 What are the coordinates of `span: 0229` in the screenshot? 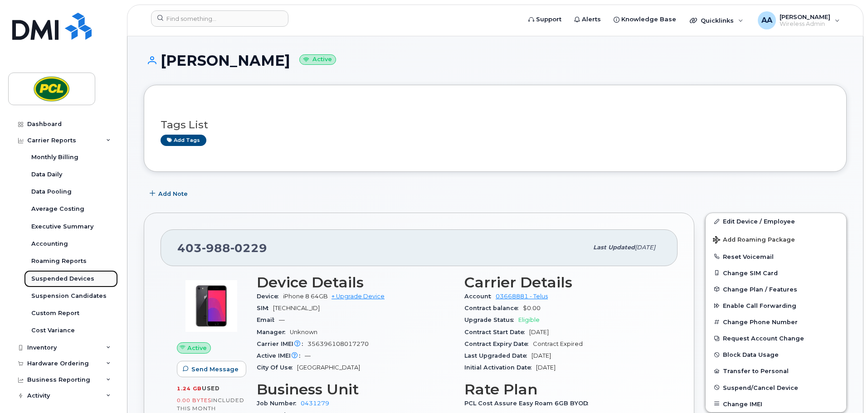 It's located at (248, 248).